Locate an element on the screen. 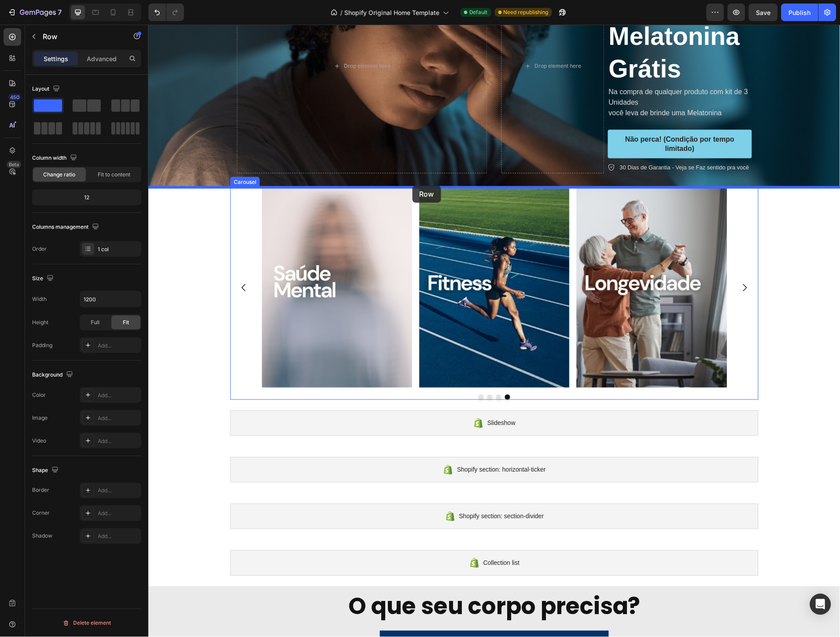  span: Shopify Original Home Template is located at coordinates (392, 12).